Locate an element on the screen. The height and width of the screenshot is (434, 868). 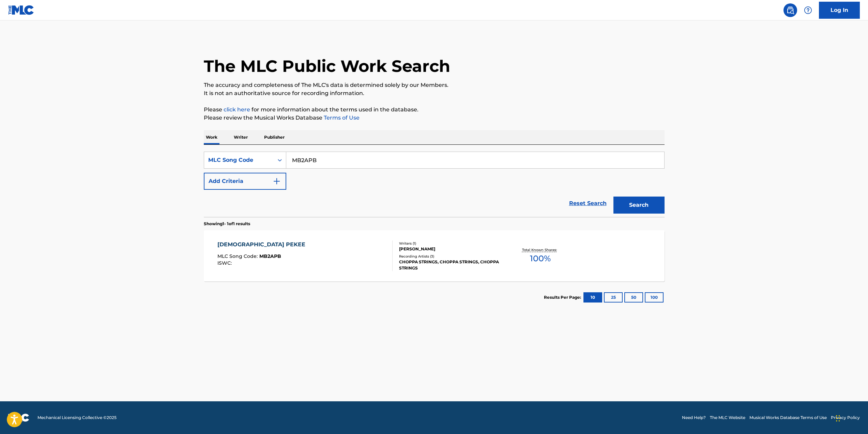
span: MB2APB is located at coordinates (270, 256).